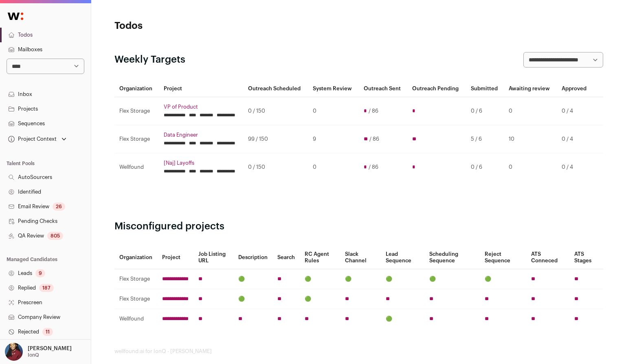 Image resolution: width=626 pixels, height=364 pixels. What do you see at coordinates (40, 273) in the screenshot?
I see `div: 9` at bounding box center [40, 273].